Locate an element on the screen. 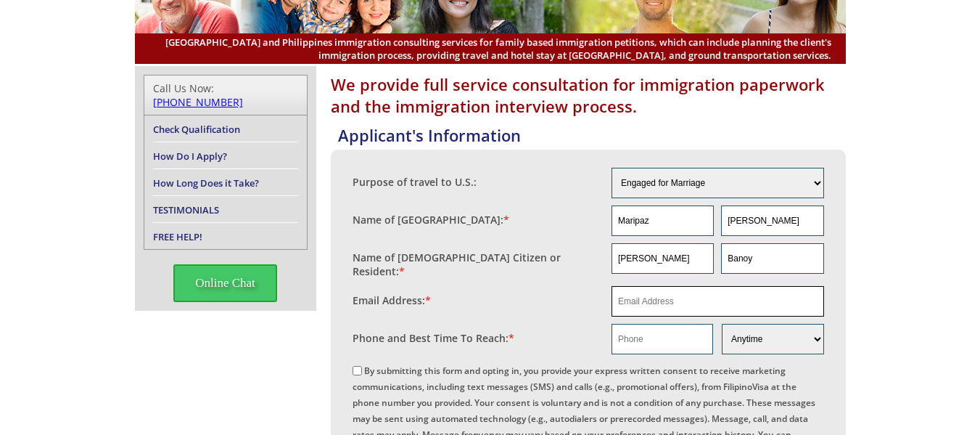  h1: We provide full service consultation for immigration paperwork and the immigration interview proc... is located at coordinates (588, 95).